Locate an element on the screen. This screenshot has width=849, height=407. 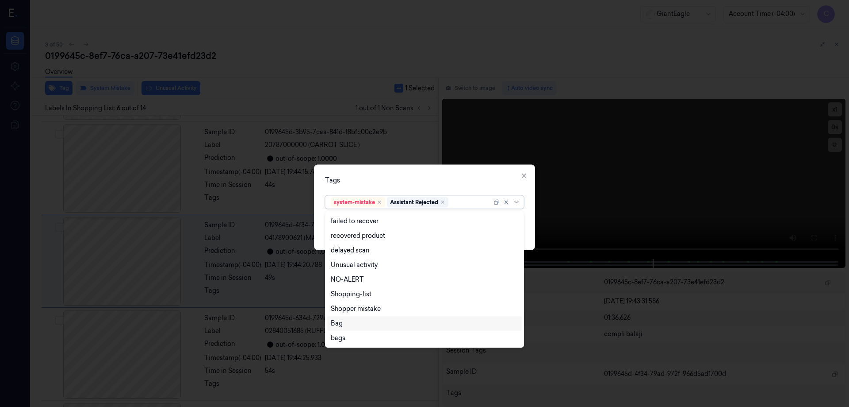
div: Shopping-list is located at coordinates (351, 294).